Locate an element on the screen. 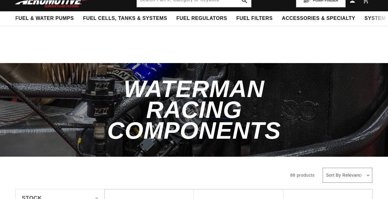 The image size is (388, 199). span: Fuel Filters is located at coordinates (254, 18).